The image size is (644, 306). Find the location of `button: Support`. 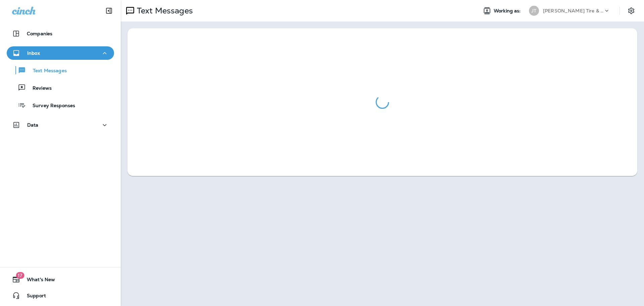

button: Support is located at coordinates (61, 295).